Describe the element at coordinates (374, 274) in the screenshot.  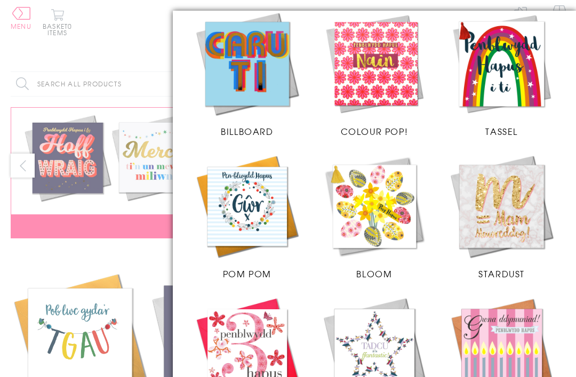
I see `span: Bloom` at that location.